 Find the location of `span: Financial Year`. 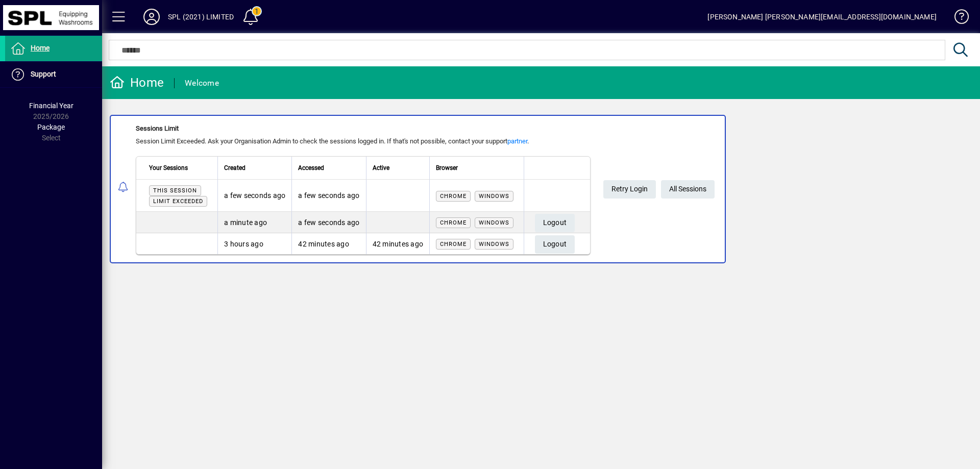

span: Financial Year is located at coordinates (51, 105).